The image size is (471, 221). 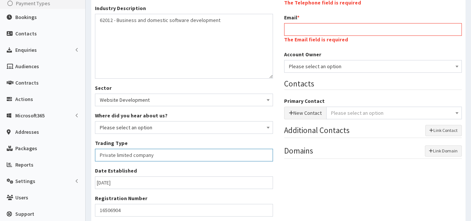 I want to click on legend: Contacts, so click(x=373, y=84).